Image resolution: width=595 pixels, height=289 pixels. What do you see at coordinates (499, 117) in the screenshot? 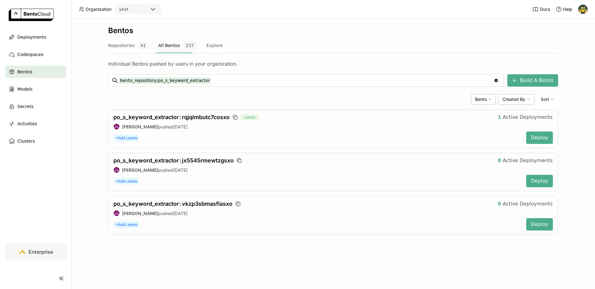
I see `strong: 1` at bounding box center [499, 117].